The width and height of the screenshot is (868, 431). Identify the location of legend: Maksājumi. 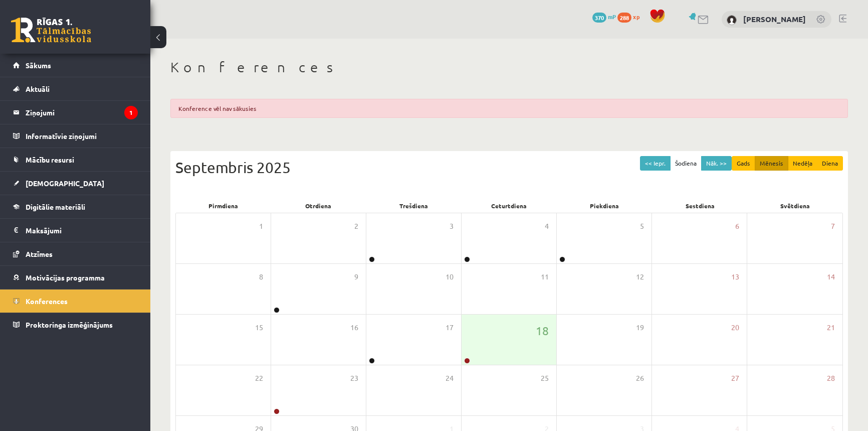
(82, 230).